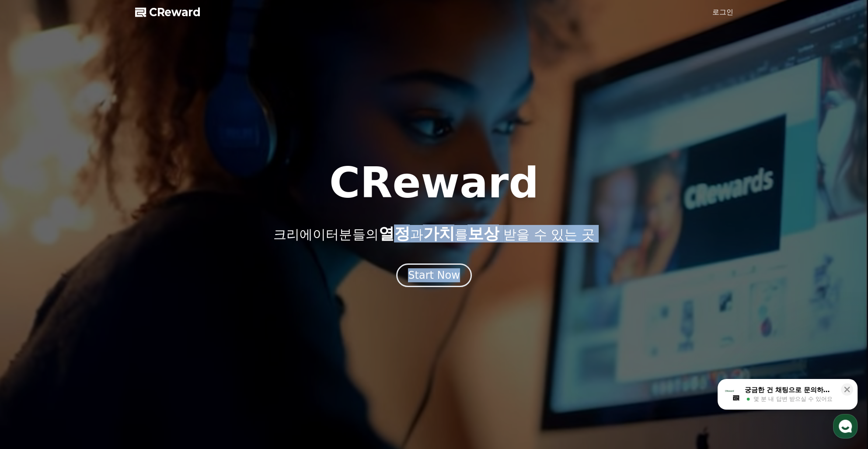 The width and height of the screenshot is (868, 449). Describe the element at coordinates (86, 288) in the screenshot. I see `a: 대화` at that location.